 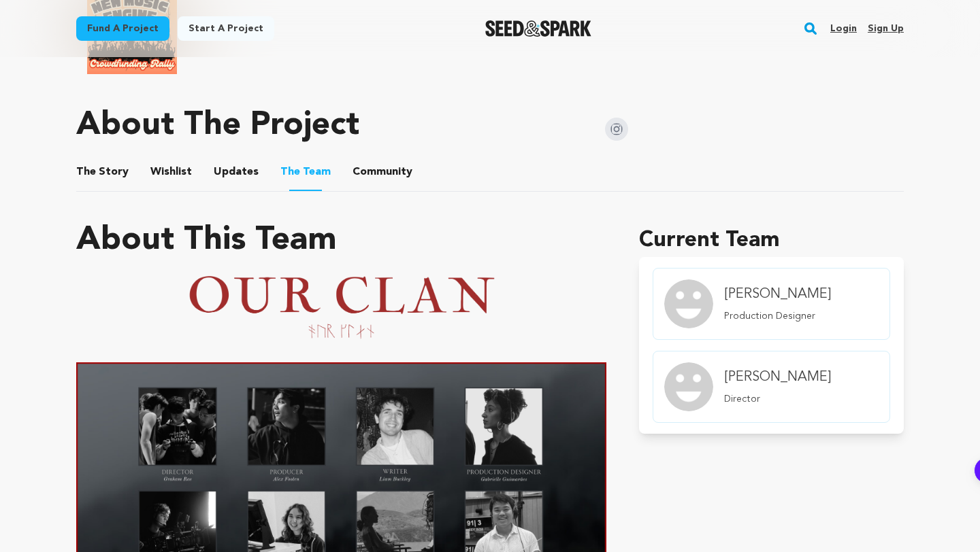 I want to click on h1: Current Team, so click(x=771, y=241).